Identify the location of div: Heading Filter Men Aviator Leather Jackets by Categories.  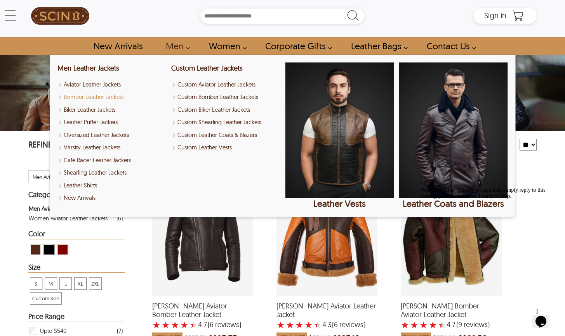
(77, 196).